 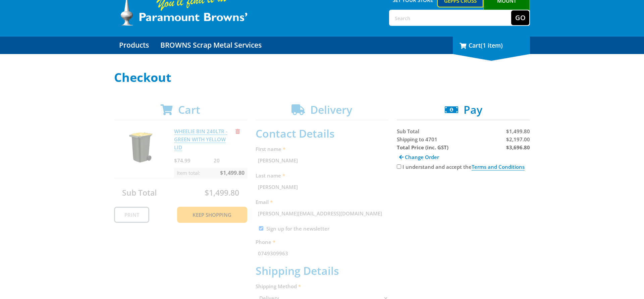 I want to click on a: Go to the Products page, so click(x=134, y=45).